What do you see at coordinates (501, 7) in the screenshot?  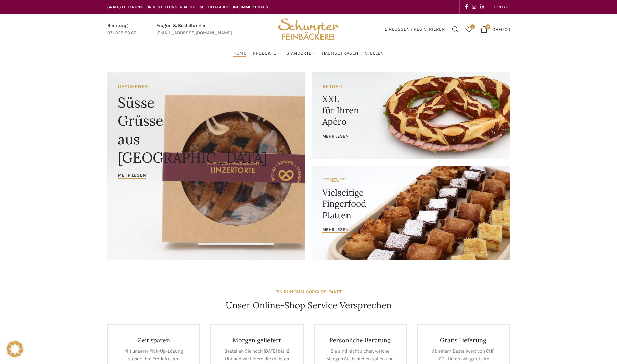 I see `a: KONTAKT` at bounding box center [501, 7].